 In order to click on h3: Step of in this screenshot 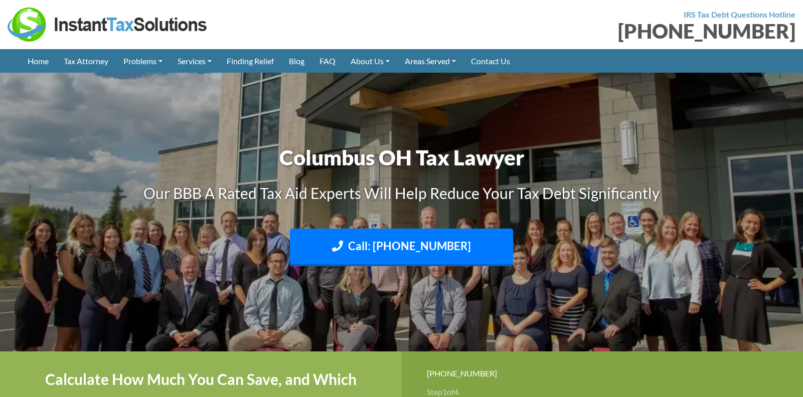, I will do `click(602, 392)`.